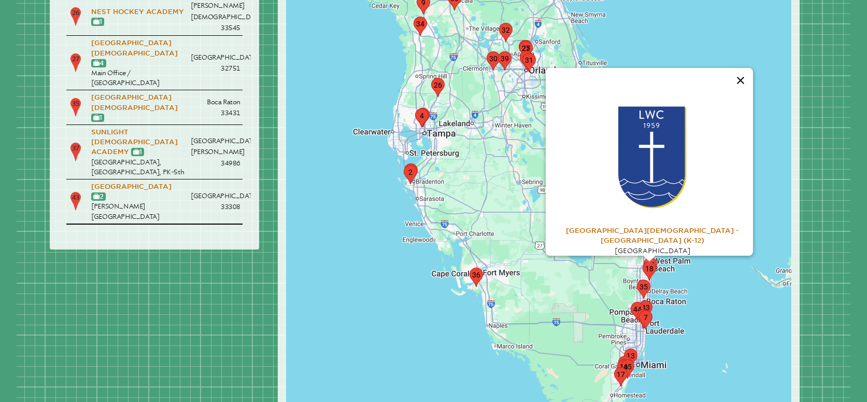 The width and height of the screenshot is (867, 402). I want to click on div: marker26, so click(438, 87).